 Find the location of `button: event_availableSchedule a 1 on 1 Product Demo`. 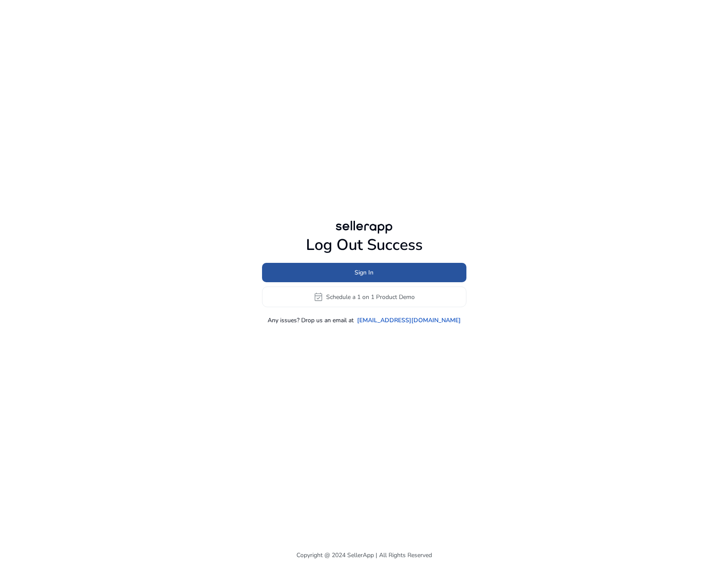

button: event_availableSchedule a 1 on 1 Product Demo is located at coordinates (364, 297).